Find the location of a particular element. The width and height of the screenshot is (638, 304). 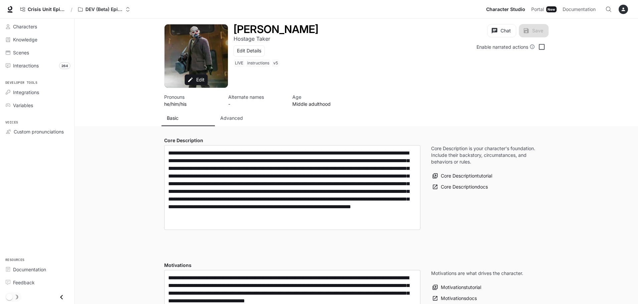

span: Knowledge is located at coordinates (25, 39).